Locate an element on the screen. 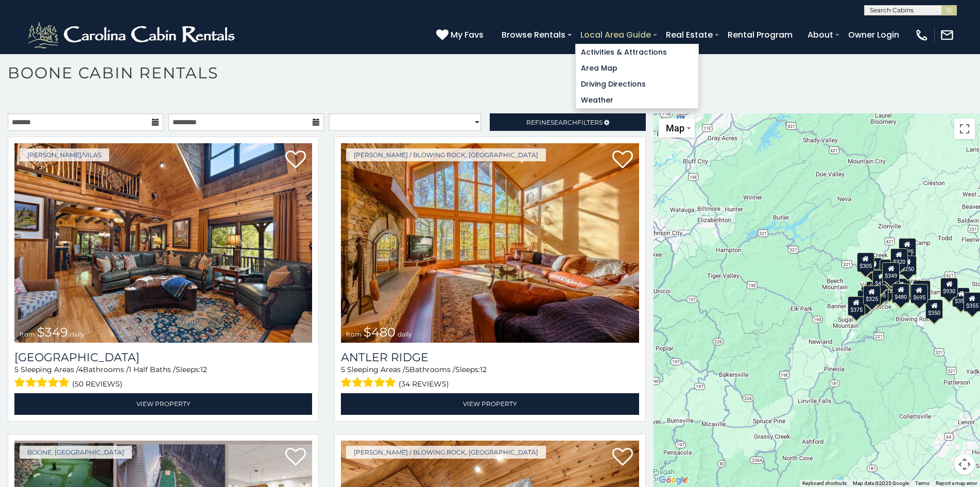 The height and width of the screenshot is (487, 980). a: Activities & Attractions is located at coordinates (637, 52).